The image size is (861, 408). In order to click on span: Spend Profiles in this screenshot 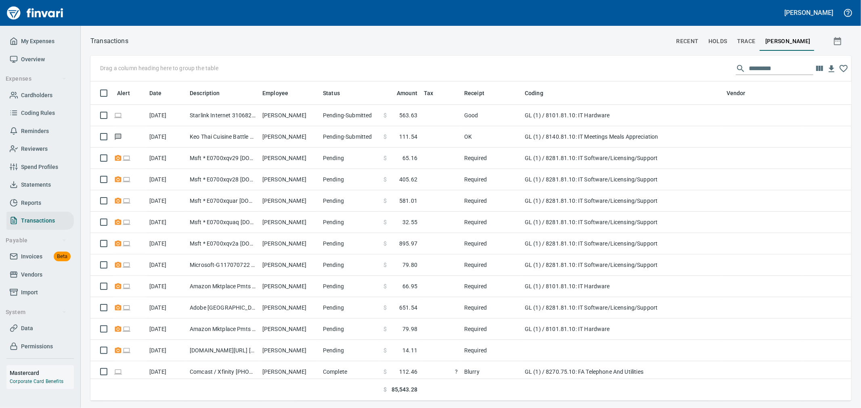, I will do `click(40, 167)`.